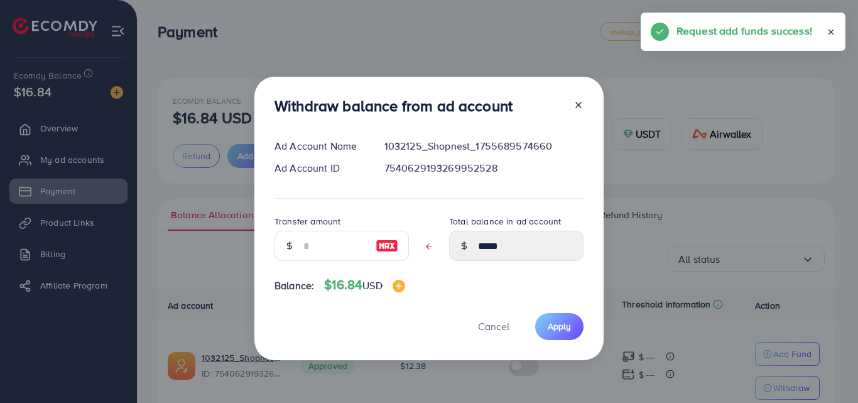 This screenshot has height=403, width=858. I want to click on h4: $16.84, so click(364, 285).